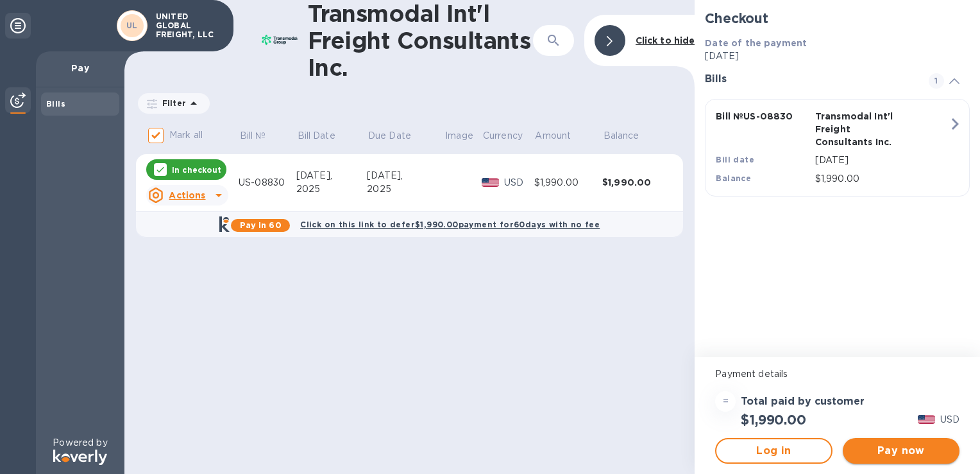 This screenshot has height=474, width=980. What do you see at coordinates (803, 401) in the screenshot?
I see `h3: Total paid by customer` at bounding box center [803, 401].